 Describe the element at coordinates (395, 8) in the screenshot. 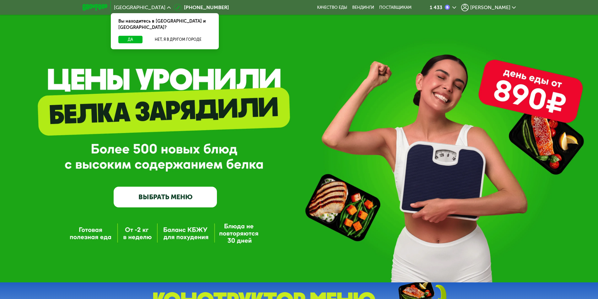

I see `div: поставщикам` at that location.